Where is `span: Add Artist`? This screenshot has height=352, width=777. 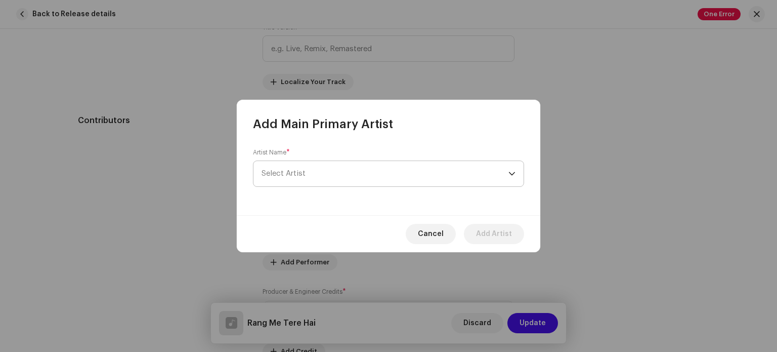 span: Add Artist is located at coordinates (494, 234).